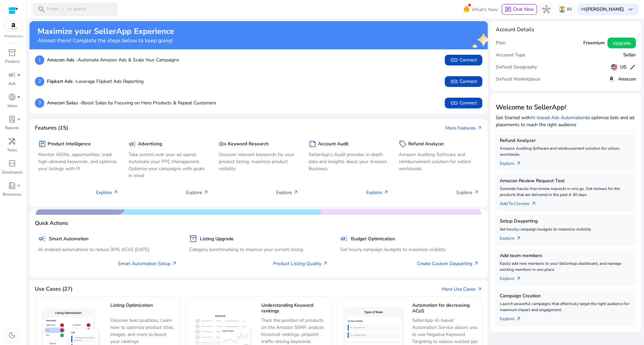 The width and height of the screenshot is (644, 345). I want to click on h5: Budget Optimization, so click(373, 239).